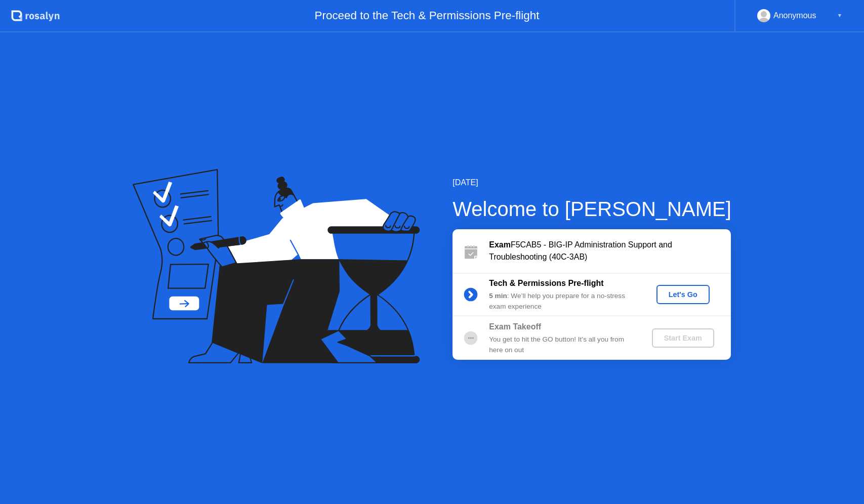 This screenshot has height=504, width=864. Describe the element at coordinates (795, 15) in the screenshot. I see `div: Anonymous` at that location.